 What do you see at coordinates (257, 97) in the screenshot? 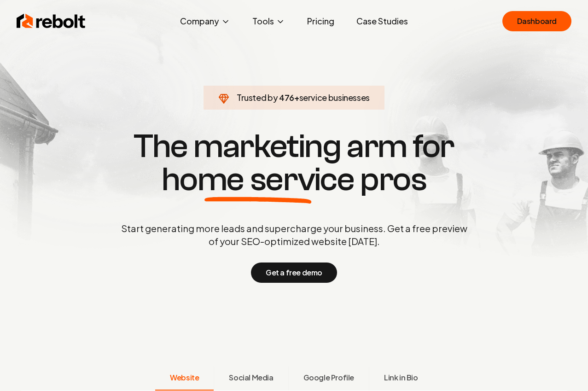
I see `span: Trusted by` at bounding box center [257, 97].